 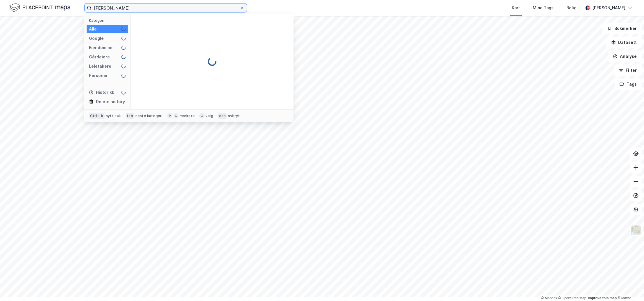 I want to click on a: Mapbox, so click(x=549, y=298).